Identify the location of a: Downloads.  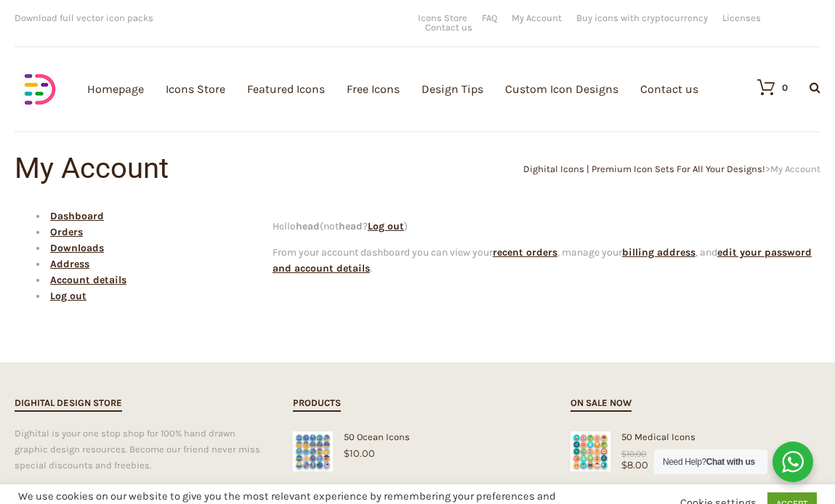
(77, 248).